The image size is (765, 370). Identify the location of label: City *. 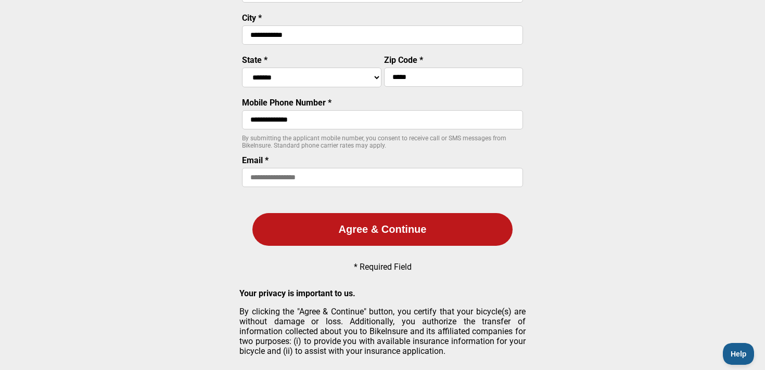
(252, 18).